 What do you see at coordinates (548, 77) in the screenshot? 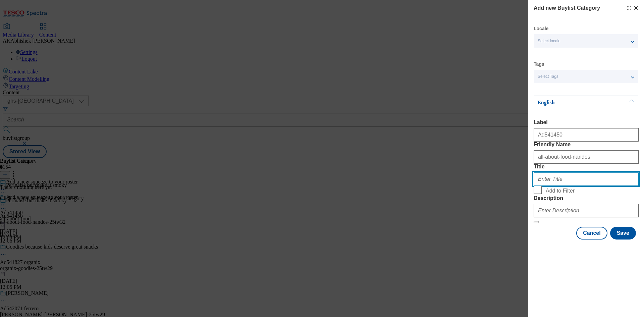
I see `span: Select Tags` at bounding box center [548, 77].